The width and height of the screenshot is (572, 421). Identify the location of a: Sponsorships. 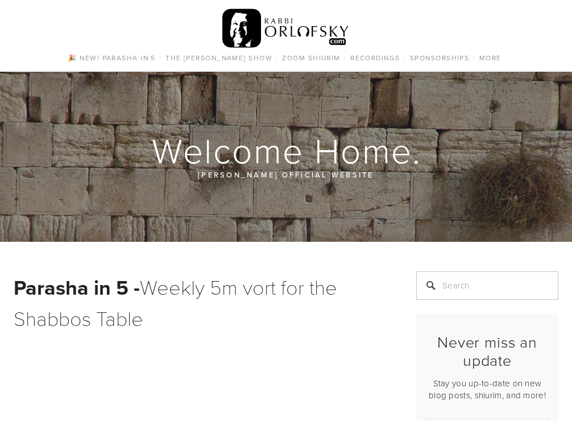
(440, 58).